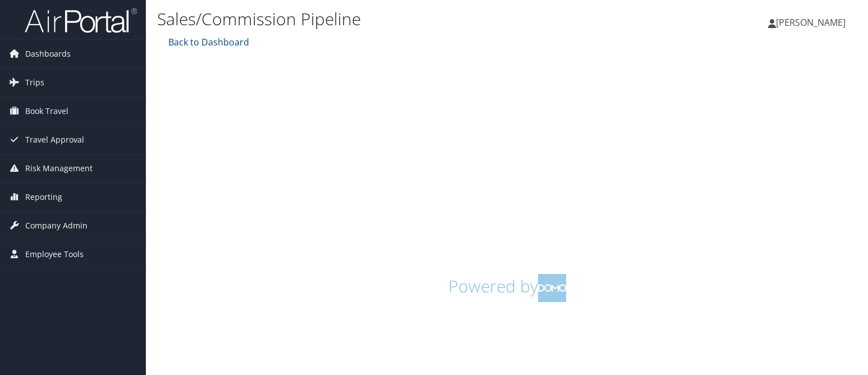 The image size is (868, 375). What do you see at coordinates (54, 140) in the screenshot?
I see `span: Travel Approval` at bounding box center [54, 140].